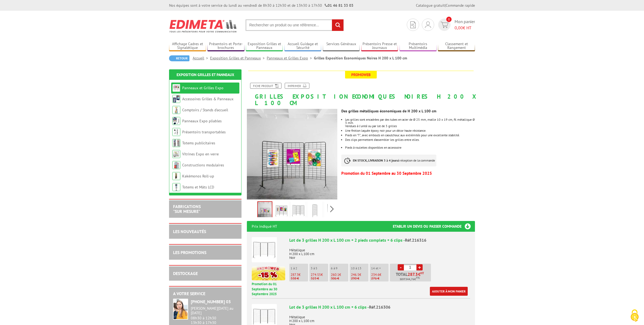 Image resolution: width=644 pixels, height=325 pixels. What do you see at coordinates (380, 307) in the screenshot?
I see `div: Lot de 3 grilles H 200 x L 100 cm + 6 clips -` at bounding box center [380, 307].